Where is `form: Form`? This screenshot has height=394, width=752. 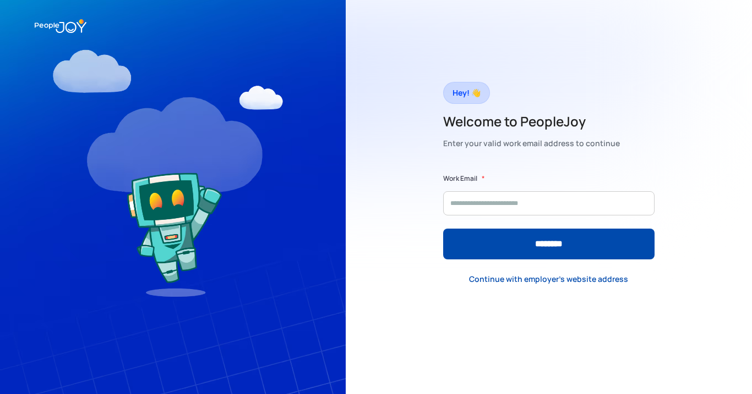 form: Form is located at coordinates (549, 216).